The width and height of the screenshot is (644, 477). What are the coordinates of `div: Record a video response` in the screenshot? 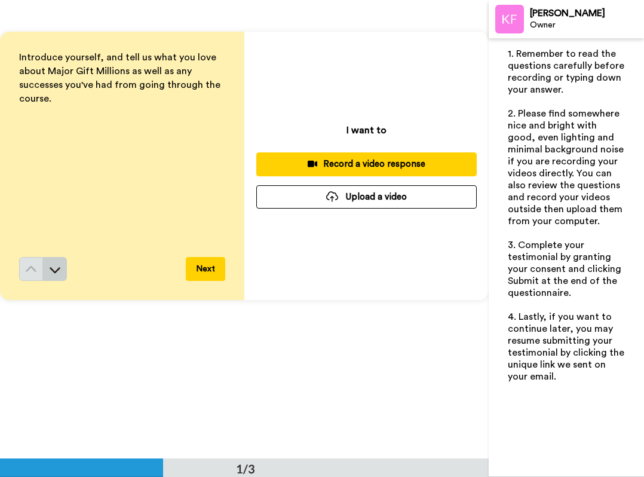 It's located at (366, 164).